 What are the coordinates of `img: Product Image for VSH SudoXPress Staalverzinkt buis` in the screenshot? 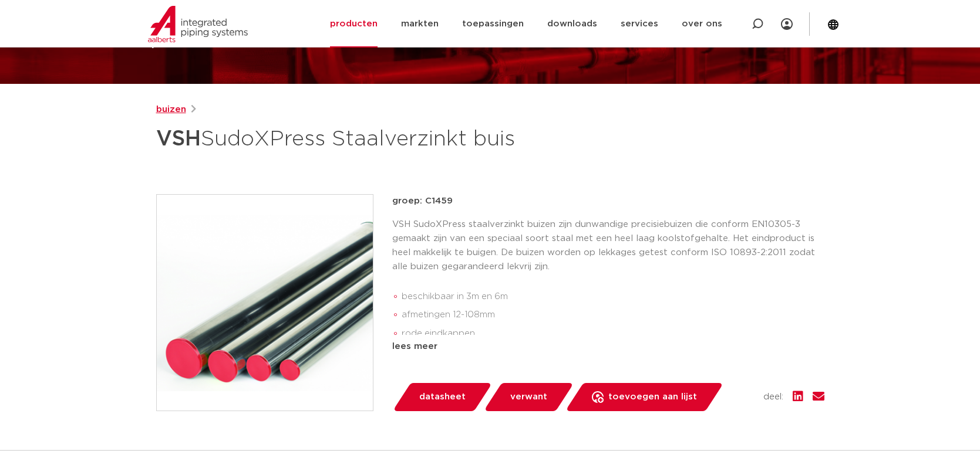 It's located at (265, 302).